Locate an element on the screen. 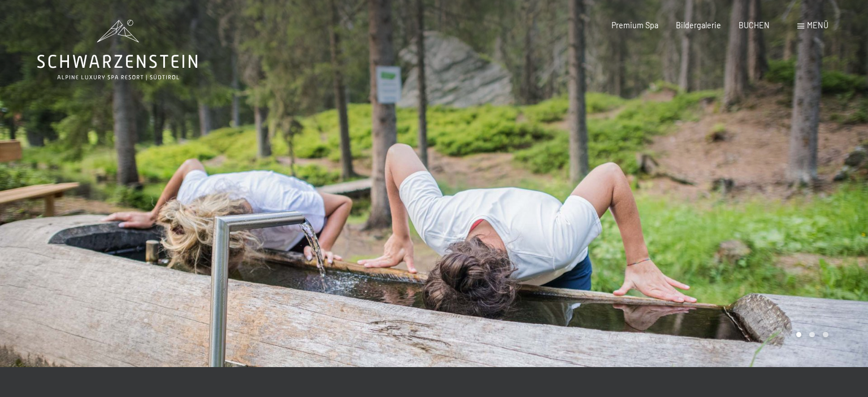 This screenshot has width=868, height=397. a: BUCHEN is located at coordinates (754, 25).